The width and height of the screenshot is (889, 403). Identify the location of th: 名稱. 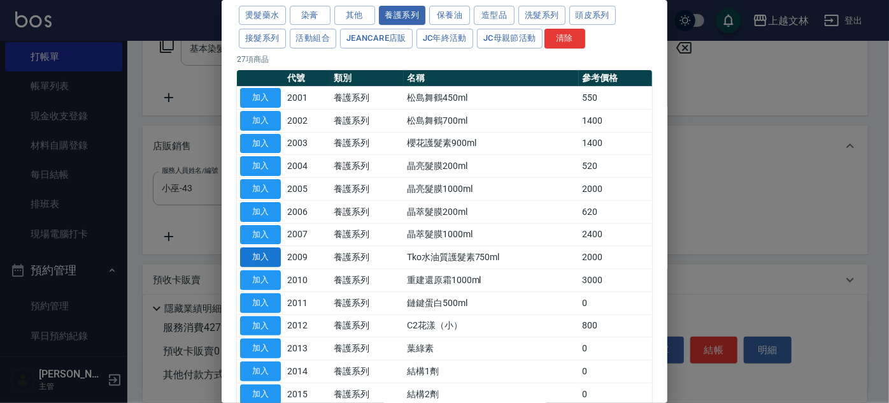
(491, 78).